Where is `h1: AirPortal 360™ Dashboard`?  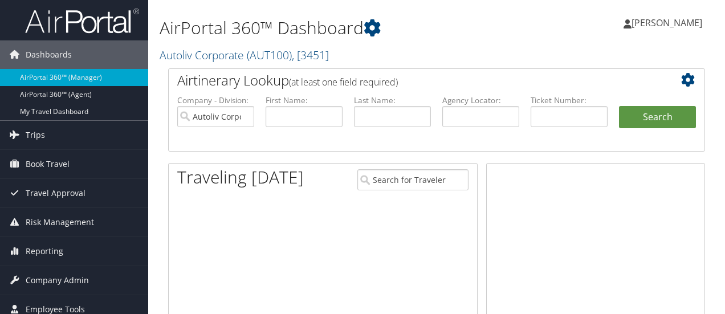 h1: AirPortal 360™ Dashboard is located at coordinates (344, 28).